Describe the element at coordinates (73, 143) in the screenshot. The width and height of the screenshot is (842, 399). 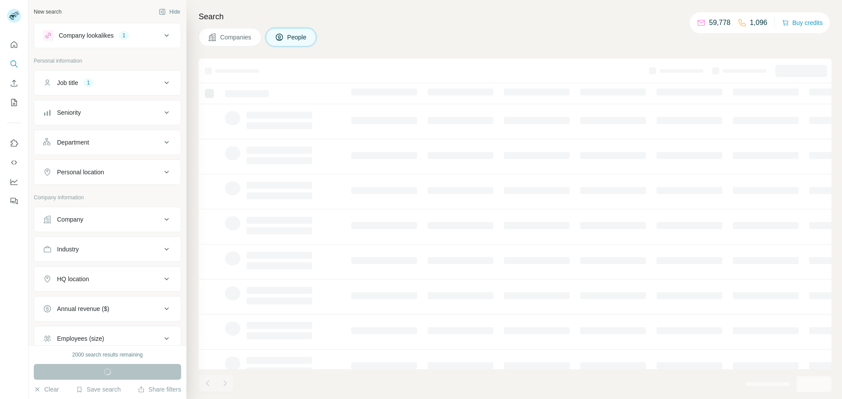
I see `div: Department` at that location.